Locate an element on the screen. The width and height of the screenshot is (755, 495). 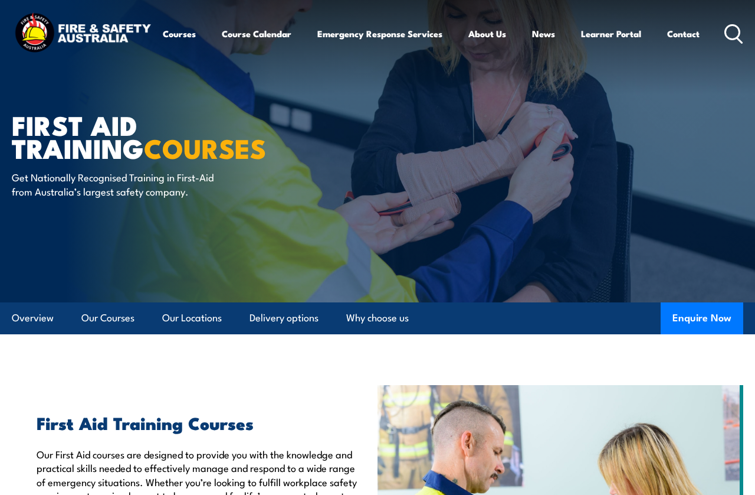
h2: First Aid Training Courses is located at coordinates (198, 422).